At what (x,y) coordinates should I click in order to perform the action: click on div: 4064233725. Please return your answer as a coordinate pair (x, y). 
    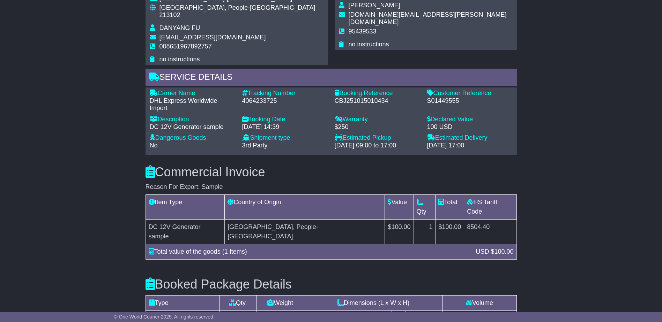
    Looking at the image, I should click on (285, 101).